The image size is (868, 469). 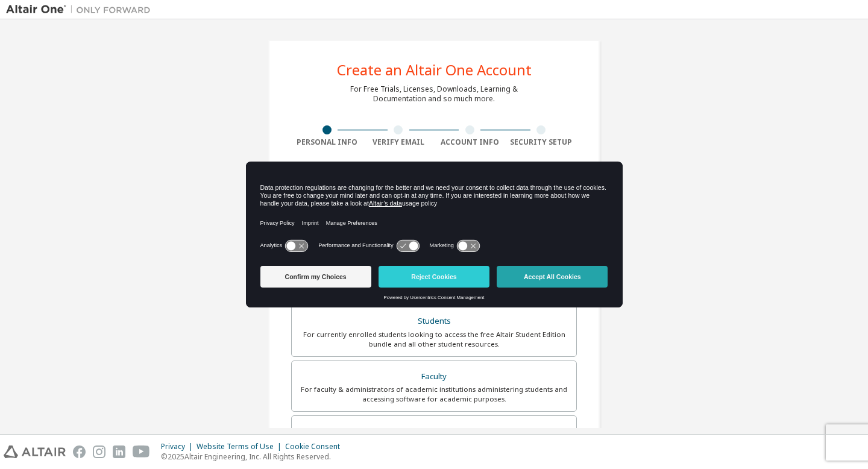 I want to click on div: Account Info, so click(x=469, y=142).